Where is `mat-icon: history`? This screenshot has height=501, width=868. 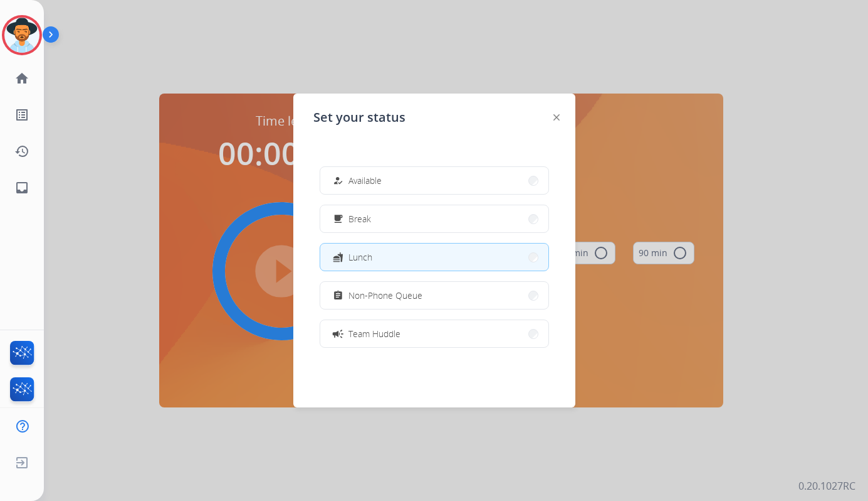 mat-icon: history is located at coordinates (22, 151).